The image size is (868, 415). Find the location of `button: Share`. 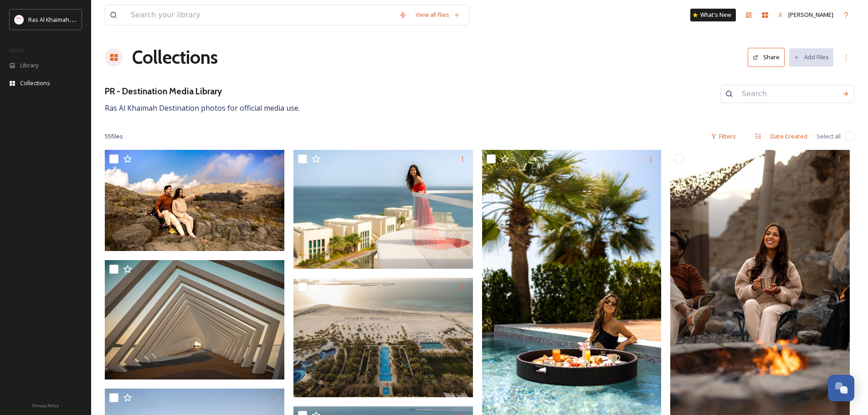

button: Share is located at coordinates (766, 57).